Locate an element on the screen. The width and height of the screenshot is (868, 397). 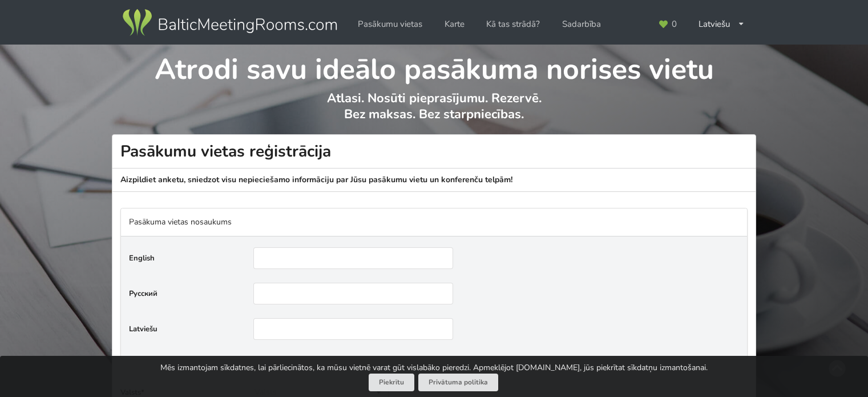
label: Latviešu is located at coordinates (187, 329).